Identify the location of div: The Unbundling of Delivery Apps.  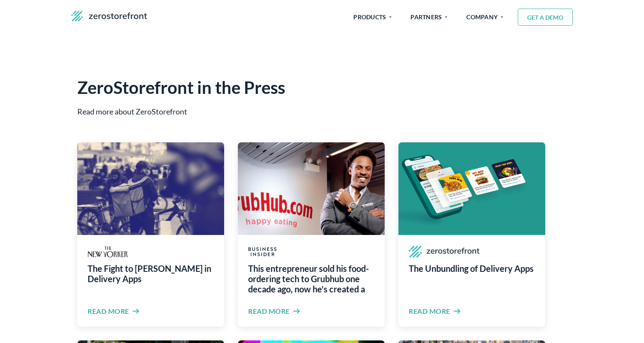
(471, 279).